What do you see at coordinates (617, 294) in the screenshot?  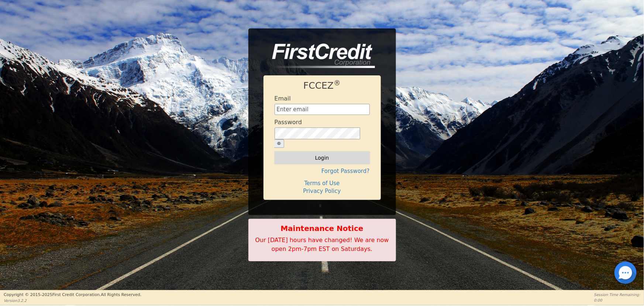 I see `p: Session Time Remaining:` at bounding box center [617, 294].